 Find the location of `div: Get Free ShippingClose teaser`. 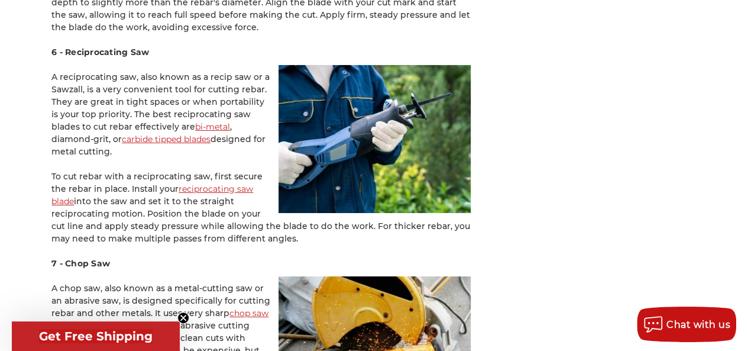

div: Get Free ShippingClose teaser is located at coordinates (96, 336).